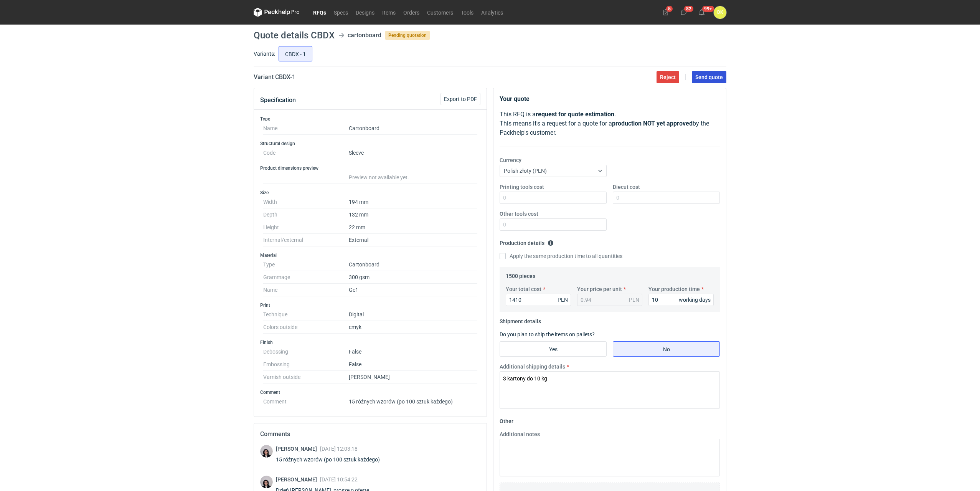  Describe the element at coordinates (461, 99) in the screenshot. I see `span: Export to PDF` at that location.